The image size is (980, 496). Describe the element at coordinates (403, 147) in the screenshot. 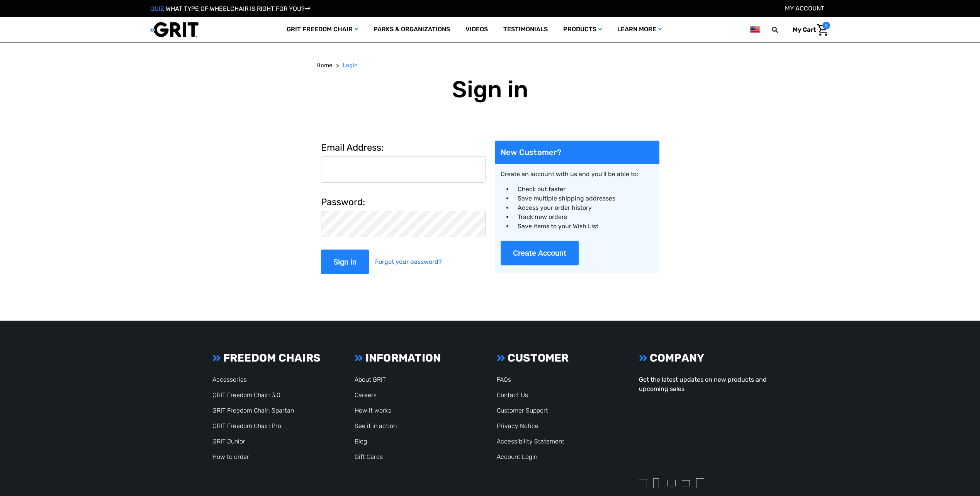

I see `label: Email Address:` at that location.